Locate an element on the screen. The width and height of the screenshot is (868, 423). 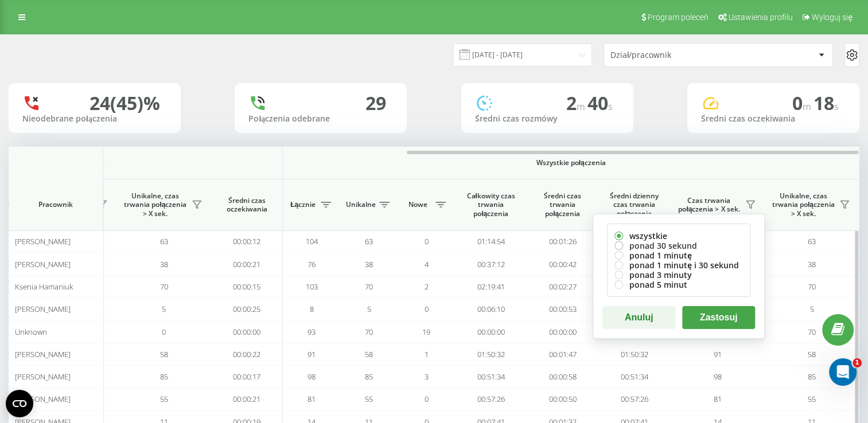
label: ponad 3 minuty is located at coordinates (679, 275).